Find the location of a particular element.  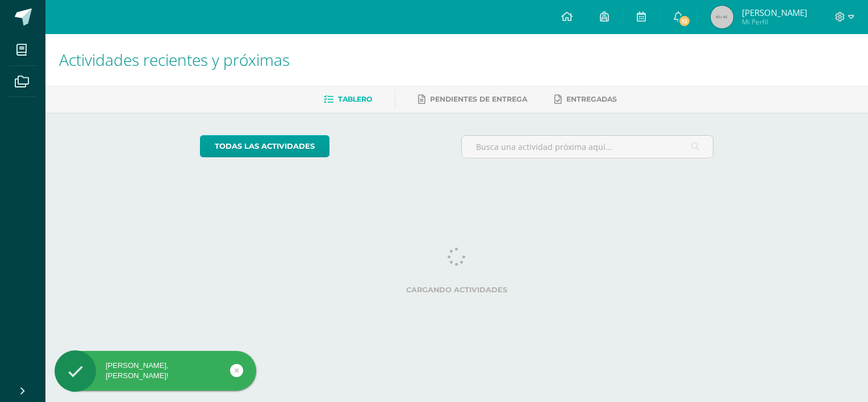

a: Entregadas is located at coordinates (586, 99).